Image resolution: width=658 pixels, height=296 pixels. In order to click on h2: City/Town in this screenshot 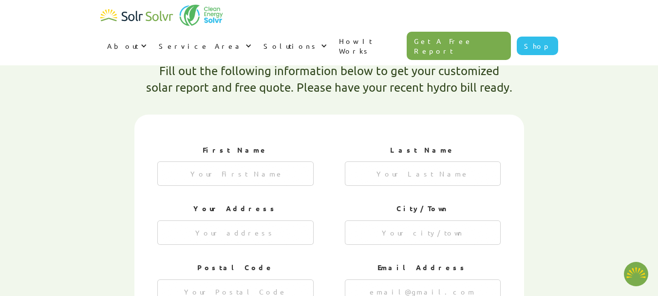, I will do `click(423, 209)`.